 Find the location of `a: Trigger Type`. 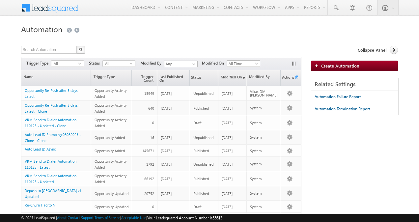

a: Trigger Type is located at coordinates (111, 78).